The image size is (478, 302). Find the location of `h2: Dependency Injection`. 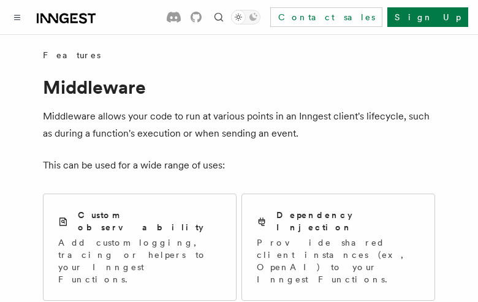

h2: Dependency Injection is located at coordinates (348, 221).